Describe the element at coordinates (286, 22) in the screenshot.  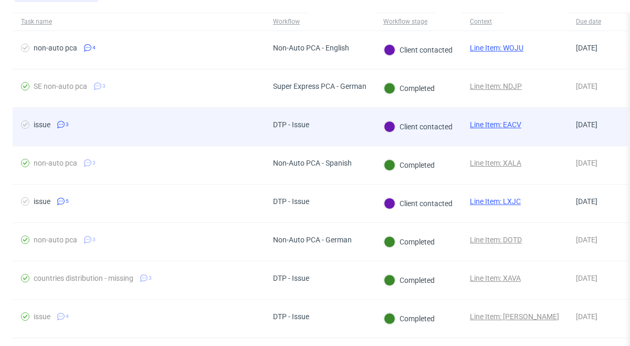
I see `div: Workflow` at that location.